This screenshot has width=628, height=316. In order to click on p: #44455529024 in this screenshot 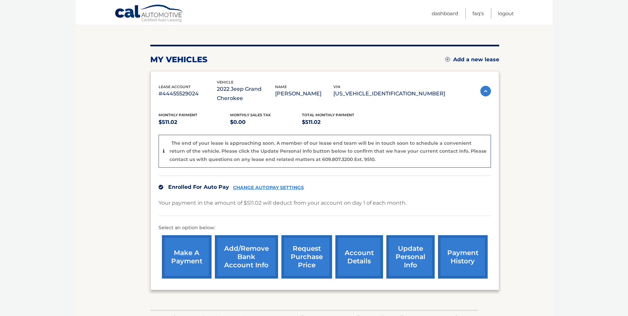, I will do `click(188, 94)`.